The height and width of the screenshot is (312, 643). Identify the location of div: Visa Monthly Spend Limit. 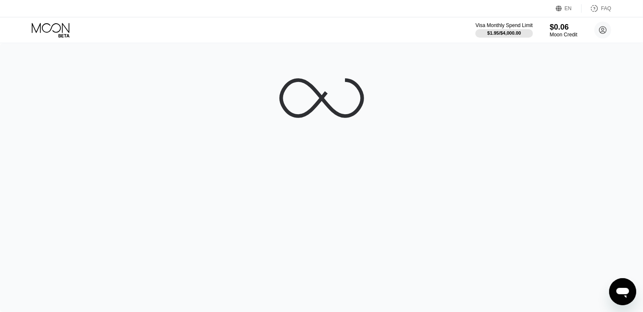
(503, 25).